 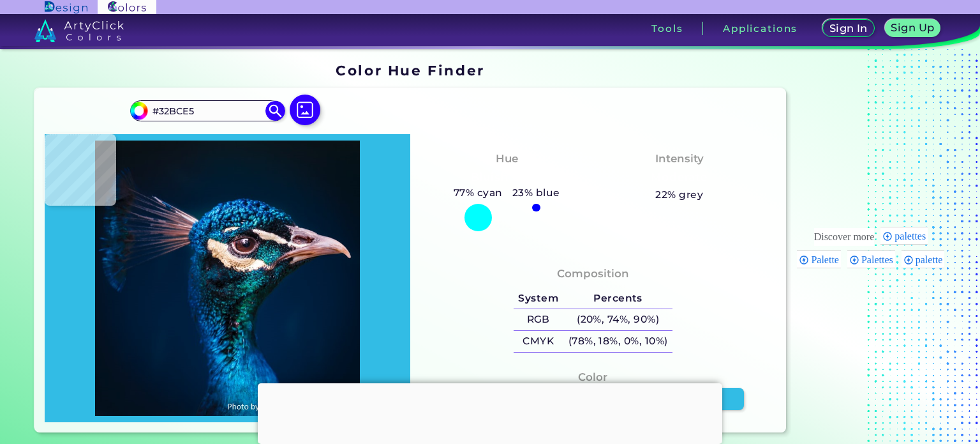 I want to click on h5: (20%, 74%, 90%), so click(x=618, y=319).